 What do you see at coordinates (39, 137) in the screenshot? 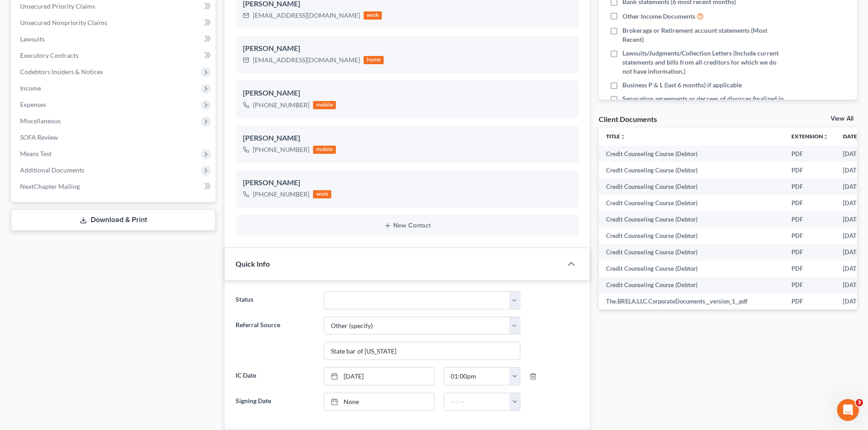
I see `span: SOFA Review` at bounding box center [39, 137].